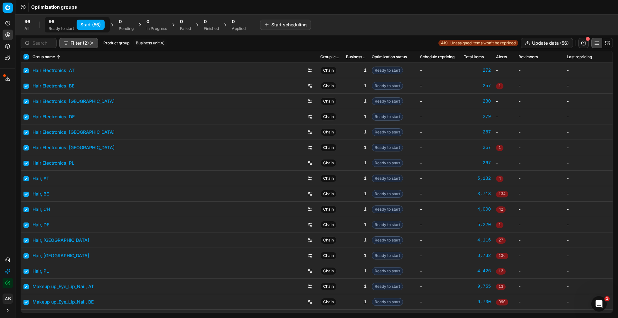 The width and height of the screenshot is (618, 318). What do you see at coordinates (477, 209) in the screenshot?
I see `a: 4,000` at bounding box center [477, 209].